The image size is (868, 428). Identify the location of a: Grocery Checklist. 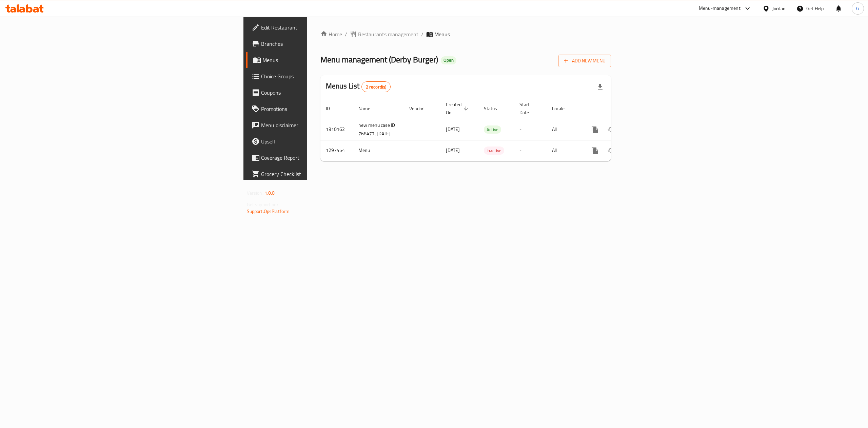
(317, 174).